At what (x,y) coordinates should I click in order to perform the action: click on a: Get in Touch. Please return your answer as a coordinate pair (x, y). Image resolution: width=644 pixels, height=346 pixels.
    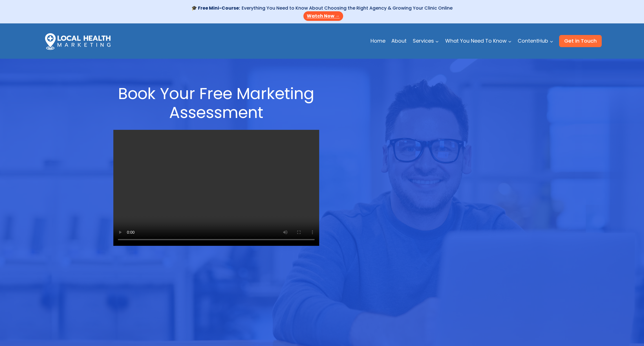
    Looking at the image, I should click on (580, 41).